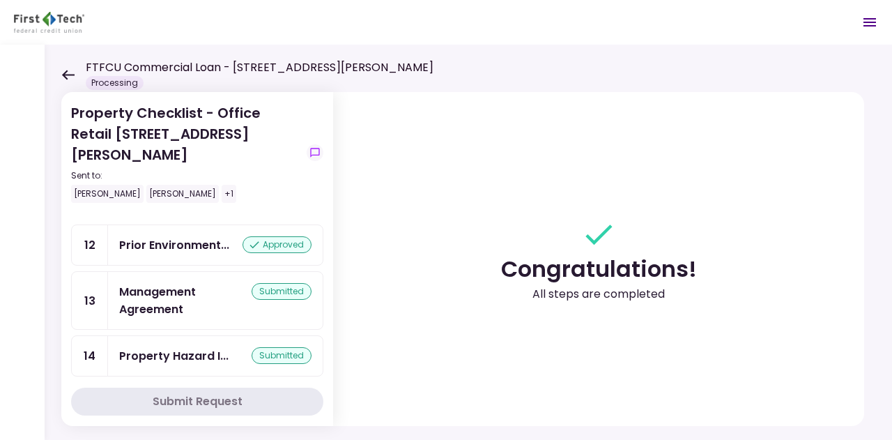 This screenshot has width=892, height=440. Describe the element at coordinates (197, 401) in the screenshot. I see `button: Submit Request` at that location.